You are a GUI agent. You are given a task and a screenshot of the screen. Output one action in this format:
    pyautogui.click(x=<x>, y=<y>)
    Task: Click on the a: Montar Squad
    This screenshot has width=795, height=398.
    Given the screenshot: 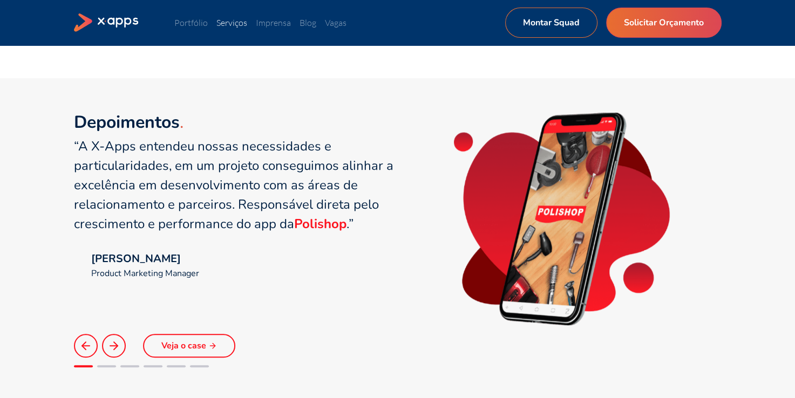 What is the action you would take?
    pyautogui.click(x=551, y=23)
    